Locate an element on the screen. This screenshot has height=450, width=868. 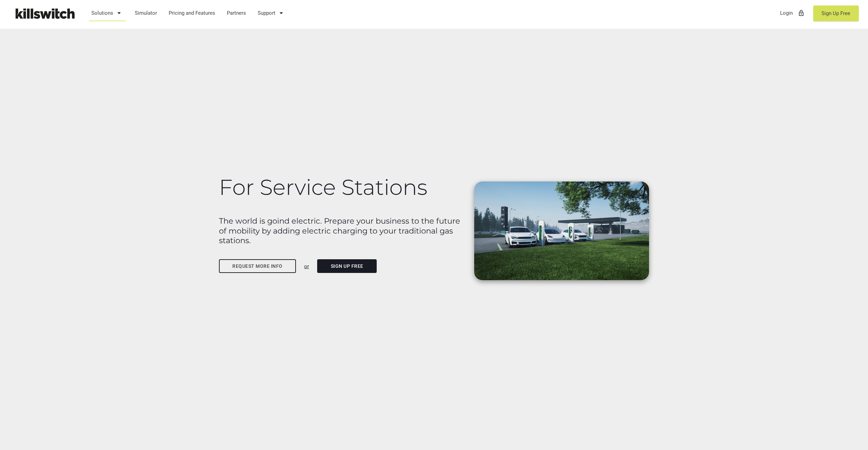
a: Pricing and Features is located at coordinates (192, 13).